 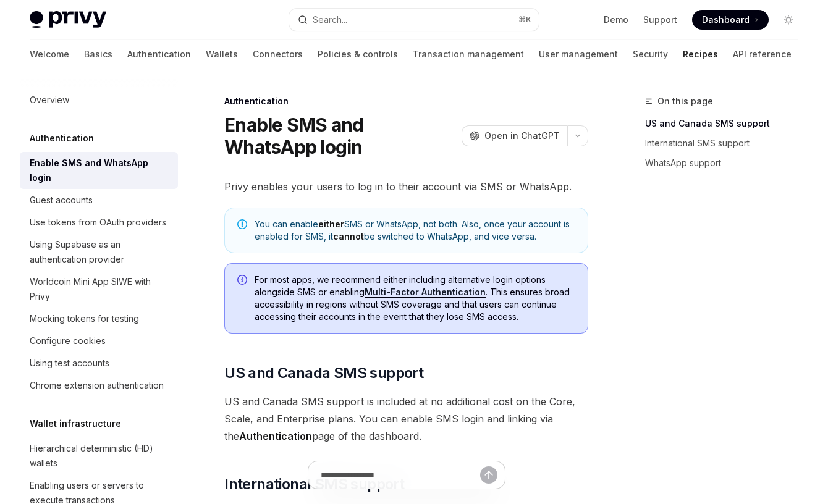 What do you see at coordinates (406, 418) in the screenshot?
I see `span: US and Canada SMS support is included at no additional cost on the Core, Scale, and Enterprise pl...` at bounding box center [406, 418].